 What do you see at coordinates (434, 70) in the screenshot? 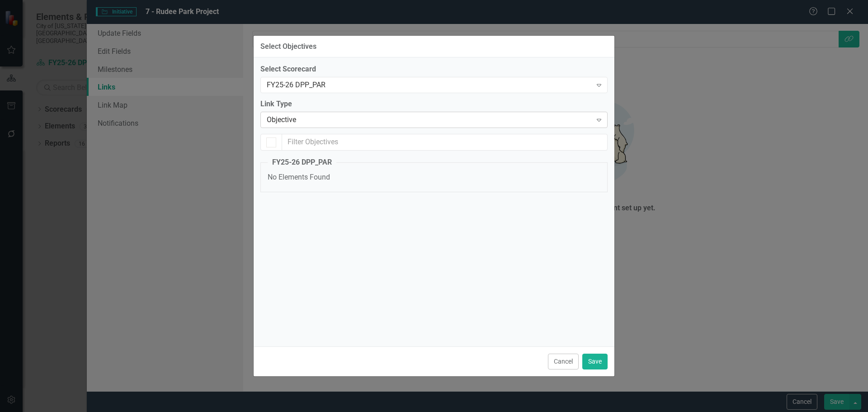
I see `label: Select Scorecard` at bounding box center [434, 70].